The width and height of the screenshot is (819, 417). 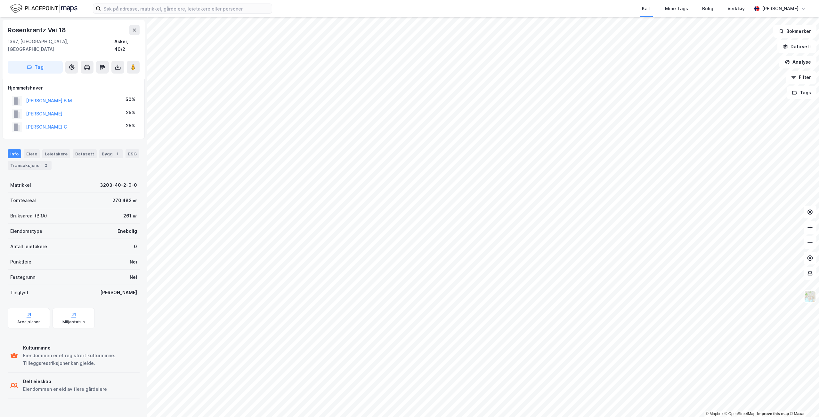 I want to click on button: Tag, so click(x=35, y=67).